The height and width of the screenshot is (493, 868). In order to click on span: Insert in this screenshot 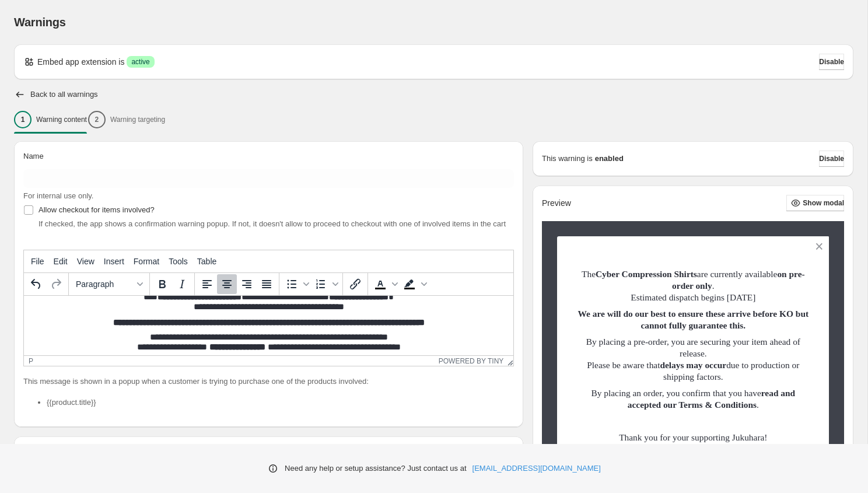, I will do `click(114, 261)`.